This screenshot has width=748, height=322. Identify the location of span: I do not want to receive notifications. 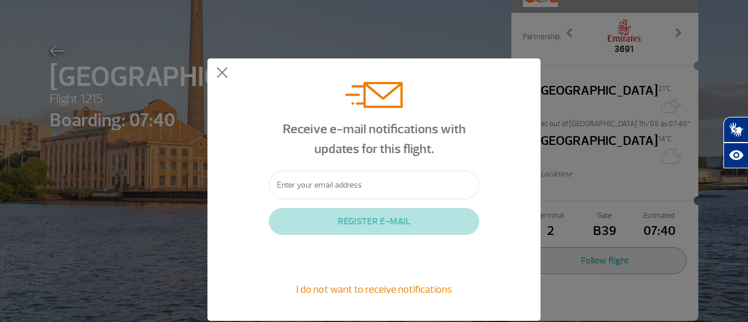
(374, 289).